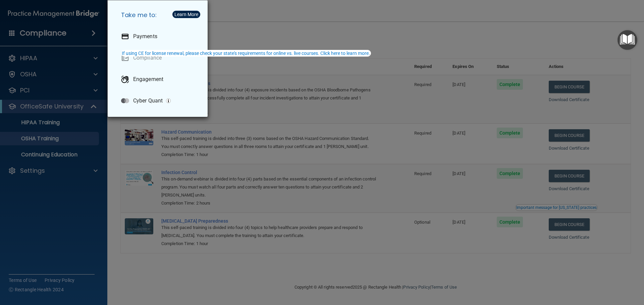  Describe the element at coordinates (246, 54) in the screenshot. I see `button: If using CE for license renewal, please check your state's requirements for online vs. live cours...` at that location.